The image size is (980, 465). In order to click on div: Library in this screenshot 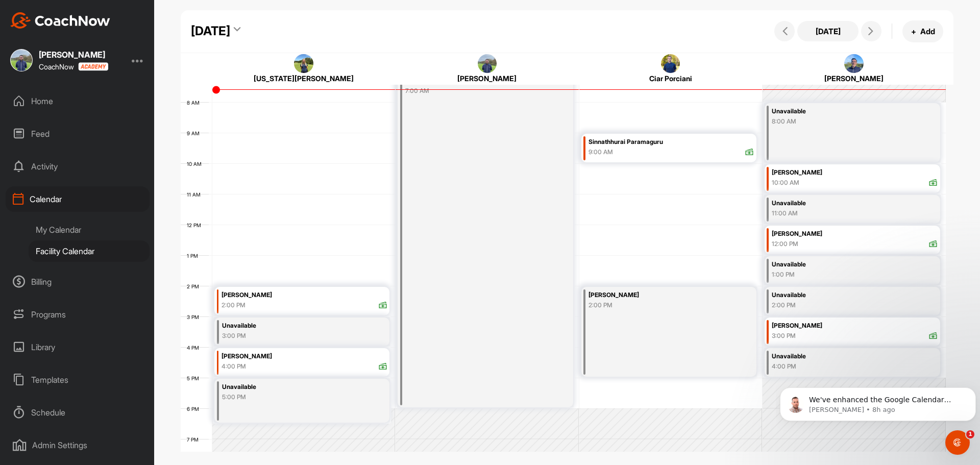, I will do `click(78, 347)`.